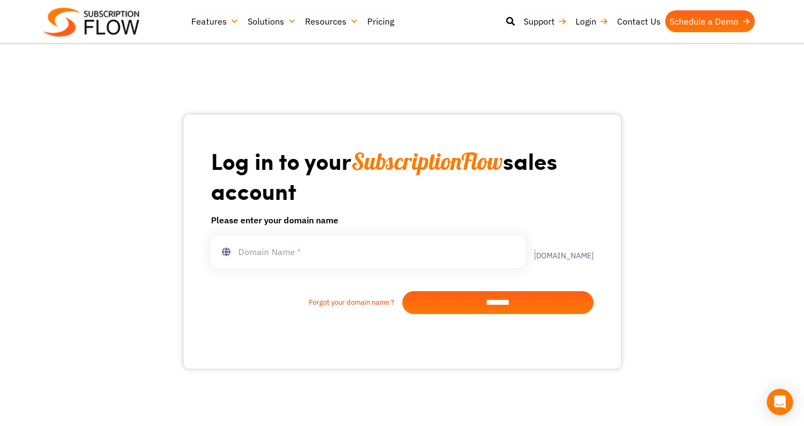 This screenshot has height=426, width=804. I want to click on span: SubscriptionFlow, so click(427, 161).